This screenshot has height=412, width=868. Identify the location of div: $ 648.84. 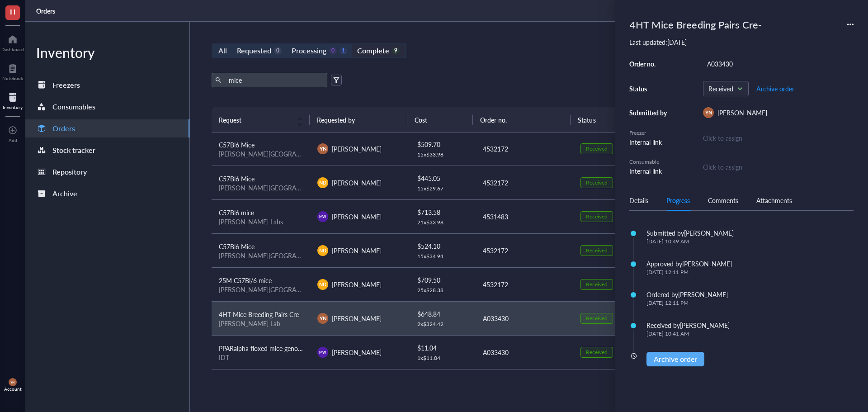
(443, 314).